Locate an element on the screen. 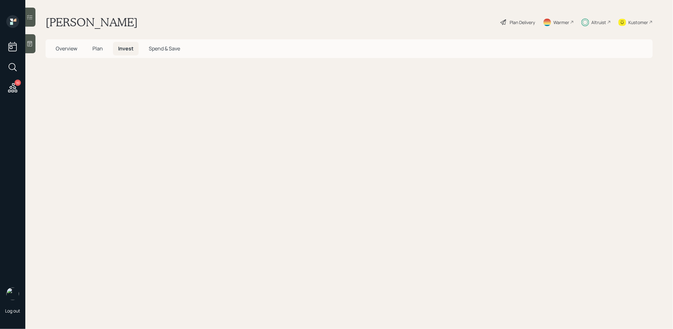 The image size is (673, 329). div: 10 is located at coordinates (18, 83).